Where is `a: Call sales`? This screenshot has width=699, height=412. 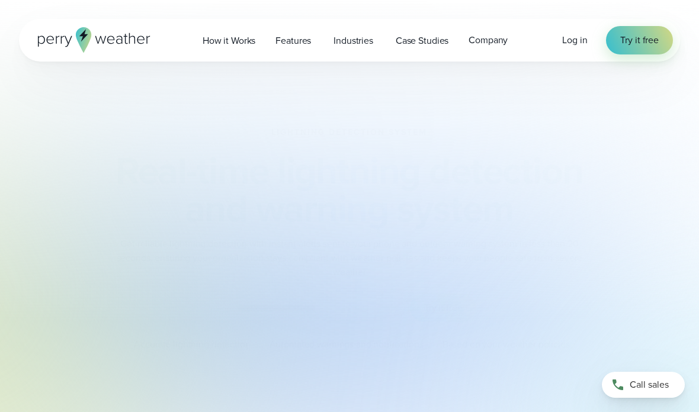
a: Call sales is located at coordinates (643, 385).